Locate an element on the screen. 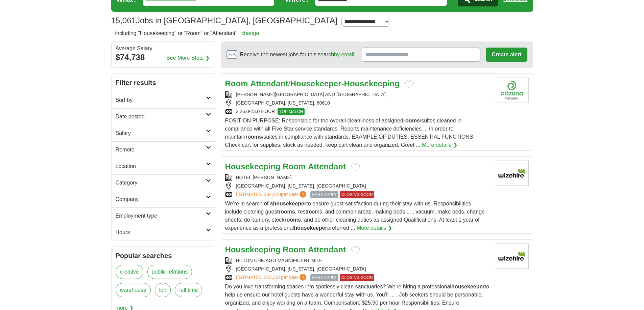  span: 15,061 is located at coordinates (123, 21).